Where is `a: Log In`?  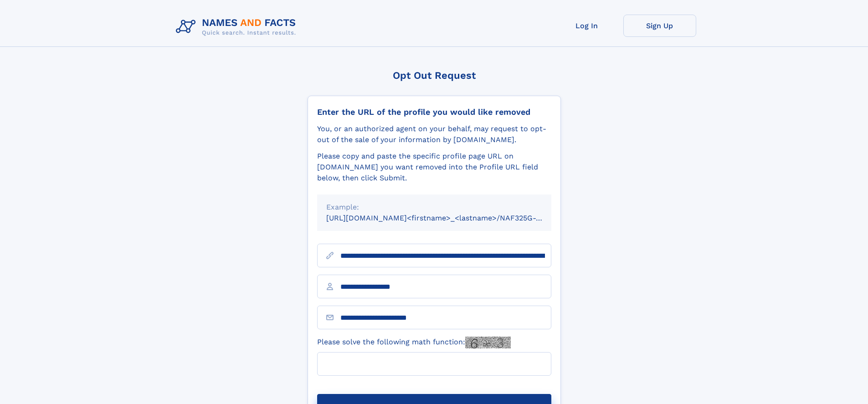
a: Log In is located at coordinates (586, 25).